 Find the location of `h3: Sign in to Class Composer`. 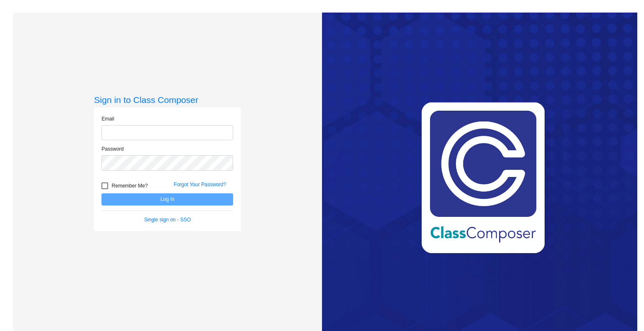

h3: Sign in to Class Composer is located at coordinates (167, 100).